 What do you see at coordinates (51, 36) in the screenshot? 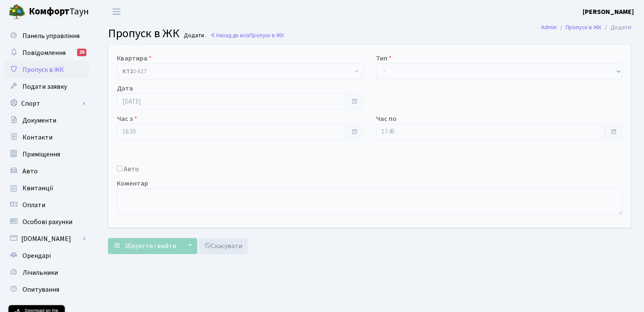
I see `span: Панель управління` at bounding box center [51, 36].